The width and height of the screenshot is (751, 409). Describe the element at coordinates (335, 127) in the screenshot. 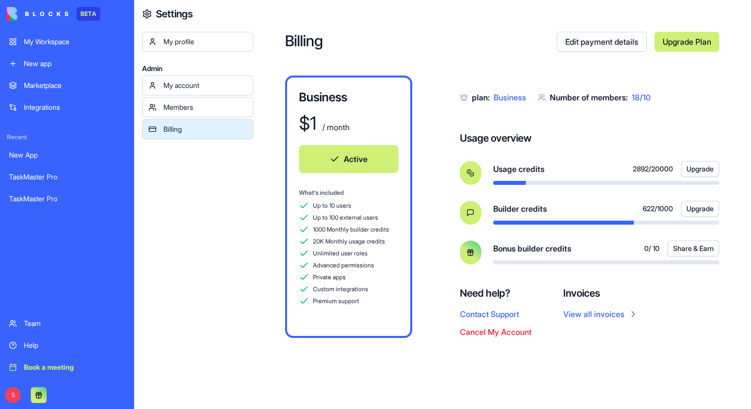

I see `div: / month` at that location.